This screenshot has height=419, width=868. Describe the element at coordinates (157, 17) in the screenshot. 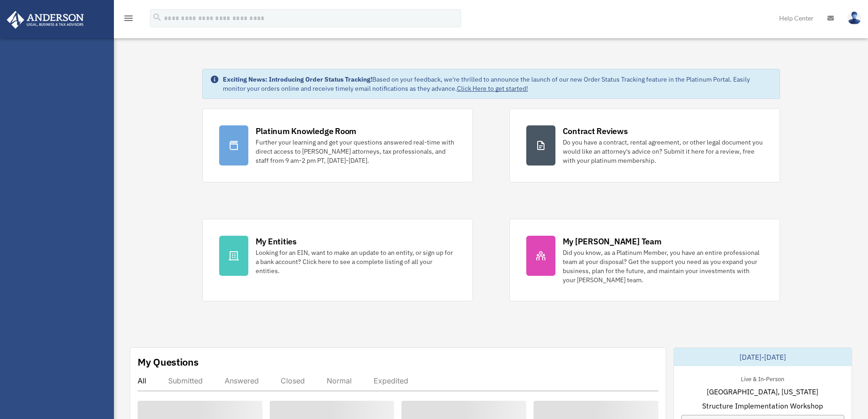

I see `i: search` at that location.